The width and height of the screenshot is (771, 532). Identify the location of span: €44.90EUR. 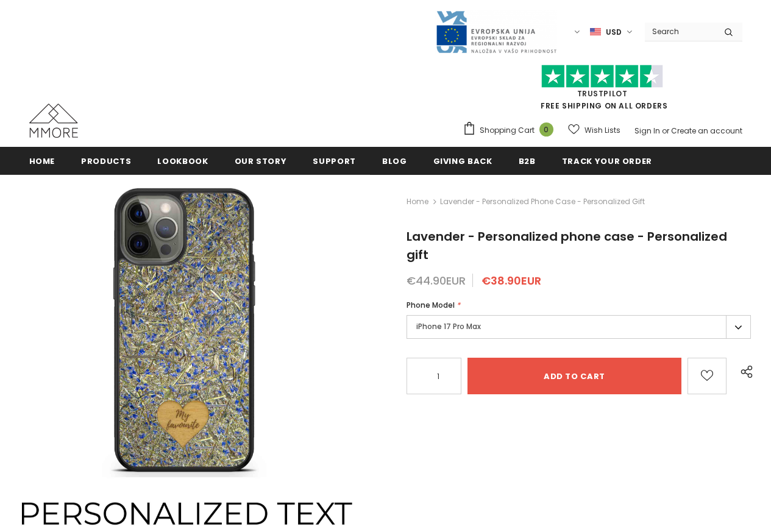
(436, 280).